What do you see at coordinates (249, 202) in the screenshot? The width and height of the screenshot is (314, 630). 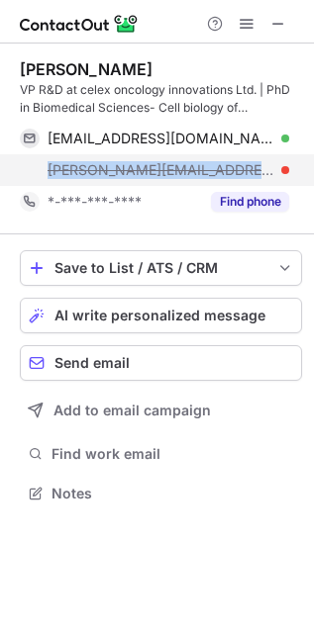 I see `button: Reveal Button` at bounding box center [249, 202].